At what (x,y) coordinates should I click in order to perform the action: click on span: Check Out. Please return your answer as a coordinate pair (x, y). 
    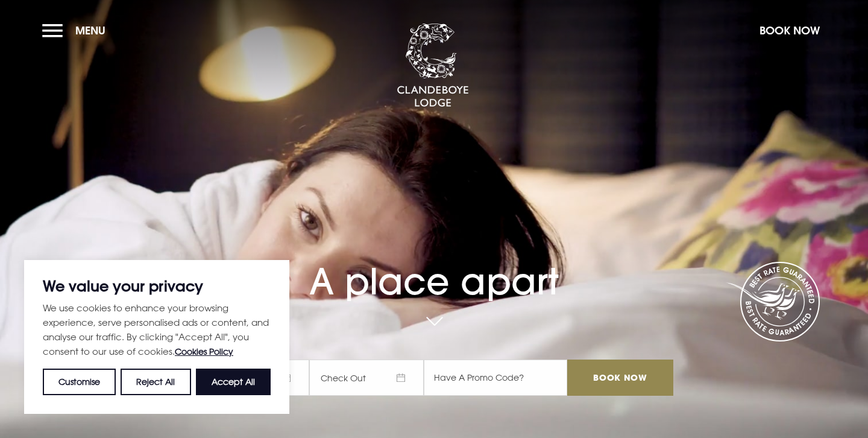
    Looking at the image, I should click on (366, 378).